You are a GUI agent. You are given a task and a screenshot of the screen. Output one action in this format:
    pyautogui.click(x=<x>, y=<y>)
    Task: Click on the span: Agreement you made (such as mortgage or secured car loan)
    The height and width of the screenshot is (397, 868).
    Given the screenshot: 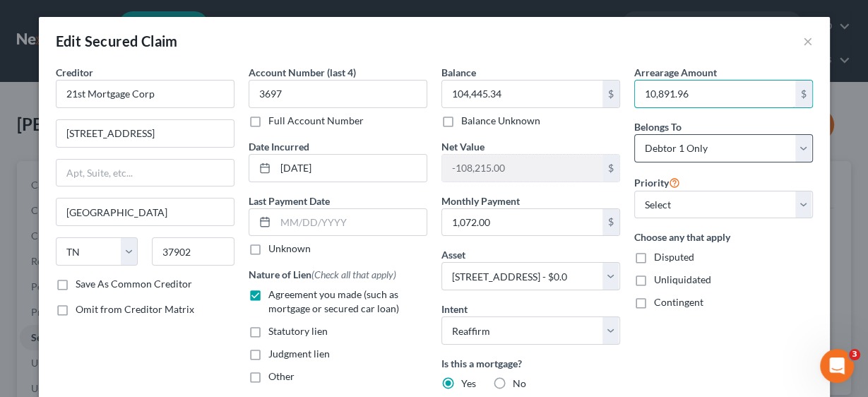 What is the action you would take?
    pyautogui.click(x=334, y=301)
    